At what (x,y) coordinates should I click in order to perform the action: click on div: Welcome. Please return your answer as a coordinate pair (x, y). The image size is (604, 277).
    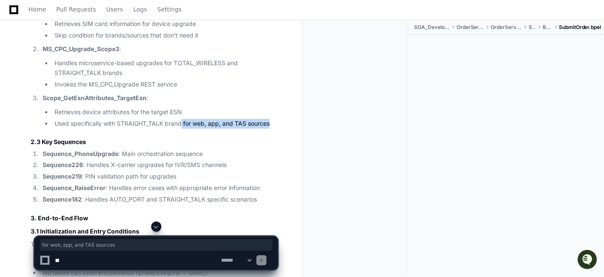
    Looking at the image, I should click on (82, 41).